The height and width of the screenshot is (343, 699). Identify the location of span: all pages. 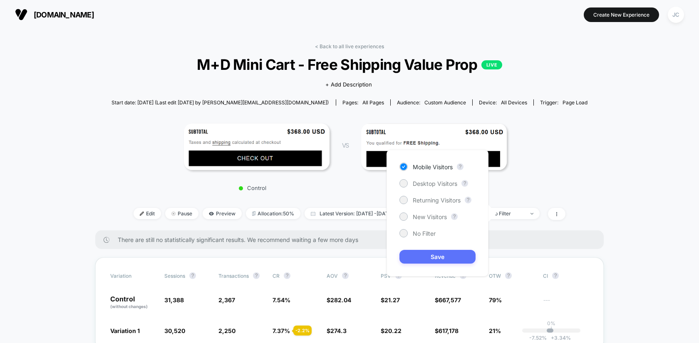
(373, 102).